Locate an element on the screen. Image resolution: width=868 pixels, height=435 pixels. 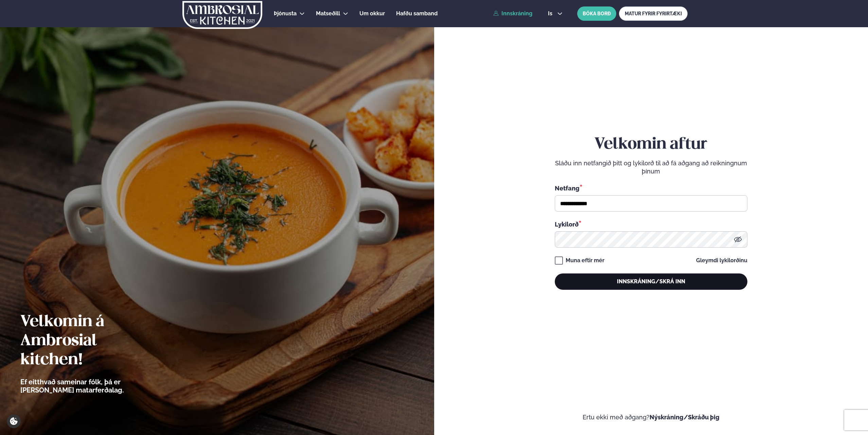
a: Gleymdi lykilorðinu is located at coordinates (722, 260).